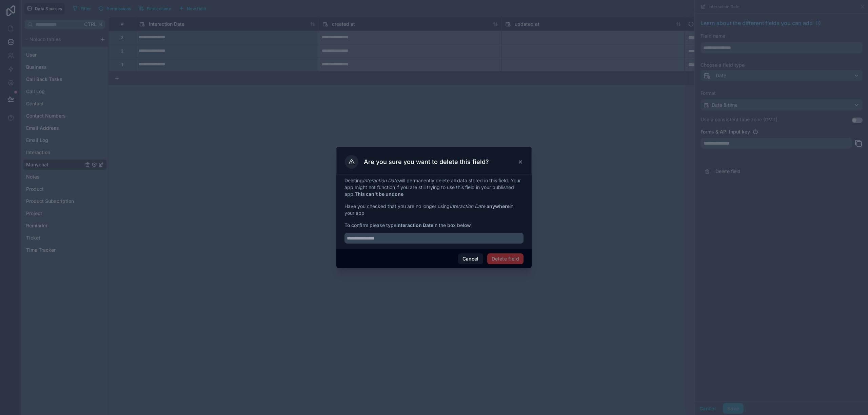  What do you see at coordinates (379, 194) in the screenshot?
I see `strong: This can't be undone` at bounding box center [379, 194].